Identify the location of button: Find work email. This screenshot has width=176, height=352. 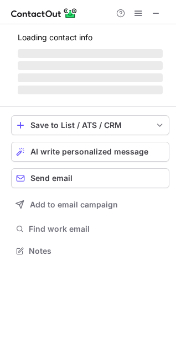
(90, 229).